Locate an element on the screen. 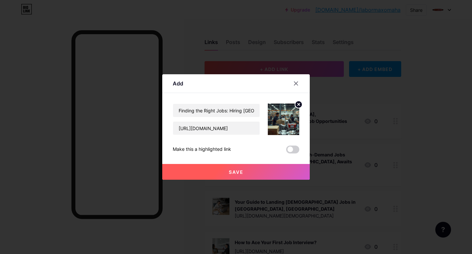  button: Save is located at coordinates (236, 172).